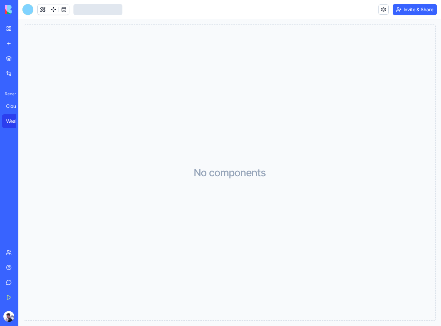  I want to click on h2: No components, so click(230, 172).